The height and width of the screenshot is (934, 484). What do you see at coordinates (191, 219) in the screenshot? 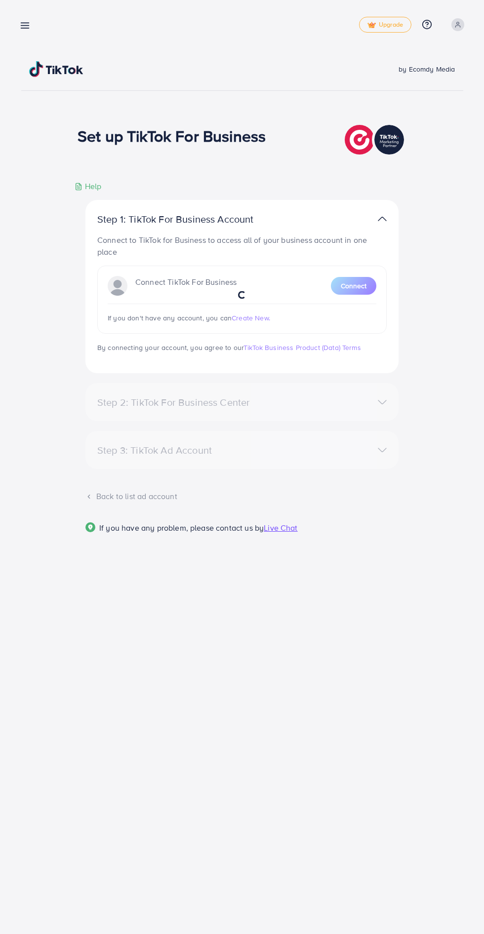
I see `p: Step 1: TikTok For Business Account` at bounding box center [191, 219].